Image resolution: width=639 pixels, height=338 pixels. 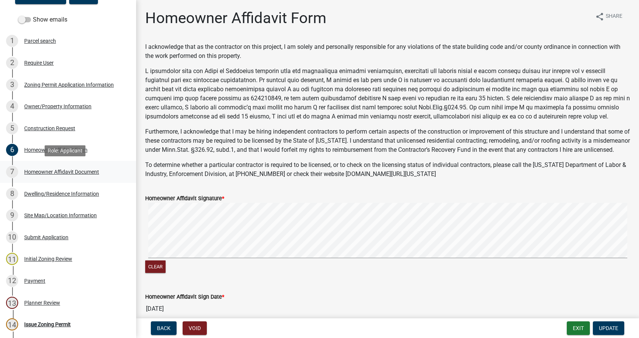 What do you see at coordinates (12, 237) in the screenshot?
I see `div: 10` at bounding box center [12, 237].